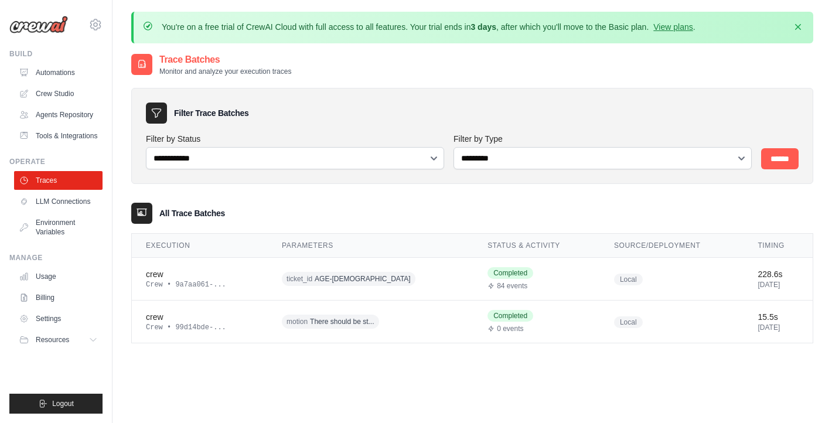  What do you see at coordinates (428, 27) in the screenshot?
I see `p: You're on a free trial of CrewAI Cloud with full access to all features. Your trial ends in , aft...` at bounding box center [428, 27].